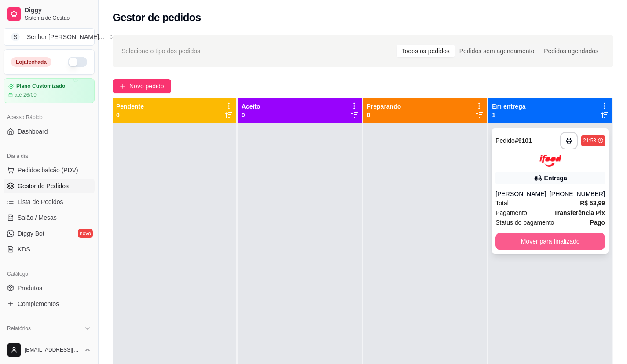  I want to click on span: KDS, so click(24, 250).